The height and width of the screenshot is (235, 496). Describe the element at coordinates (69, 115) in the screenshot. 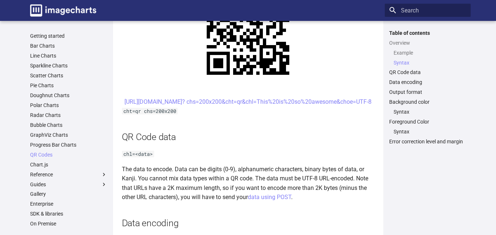

I see `a: Radar Charts` at that location.